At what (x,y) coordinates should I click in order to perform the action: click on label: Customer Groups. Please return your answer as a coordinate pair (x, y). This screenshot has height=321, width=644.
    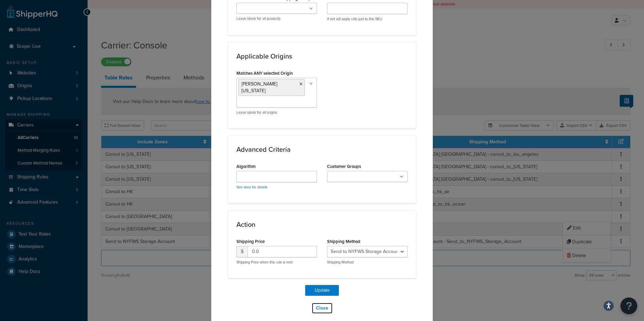
    Looking at the image, I should click on (344, 166).